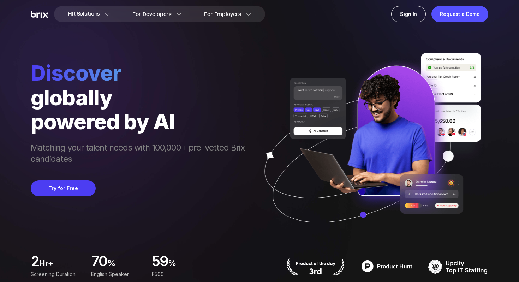 This screenshot has width=519, height=282. Describe the element at coordinates (35, 262) in the screenshot. I see `span: 2` at that location.